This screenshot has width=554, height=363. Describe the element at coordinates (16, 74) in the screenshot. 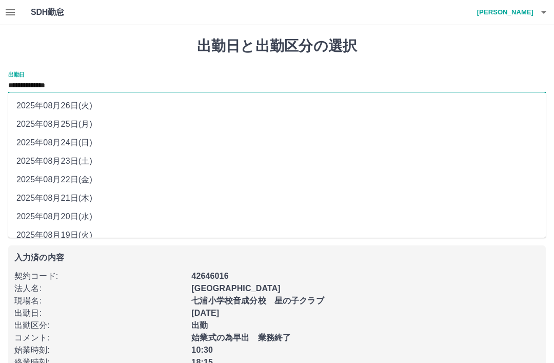

I see `label: 出勤日` at that location.